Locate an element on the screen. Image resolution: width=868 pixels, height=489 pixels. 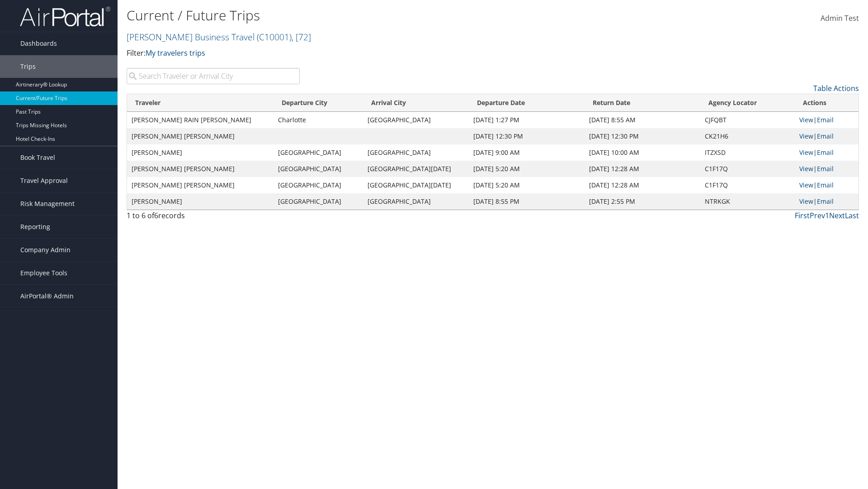
th: Departure City: activate to sort column ascending is located at coordinates (318, 103).